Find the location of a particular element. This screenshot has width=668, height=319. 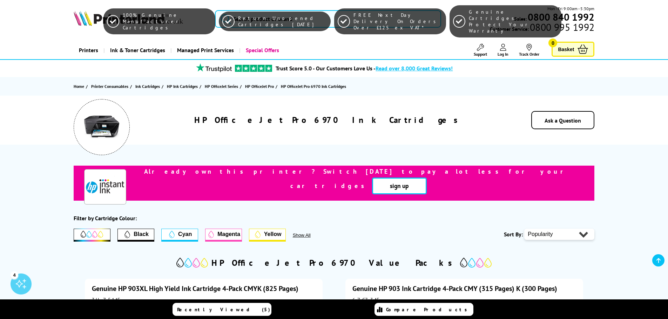

a: Printer Consumables is located at coordinates (110, 86).